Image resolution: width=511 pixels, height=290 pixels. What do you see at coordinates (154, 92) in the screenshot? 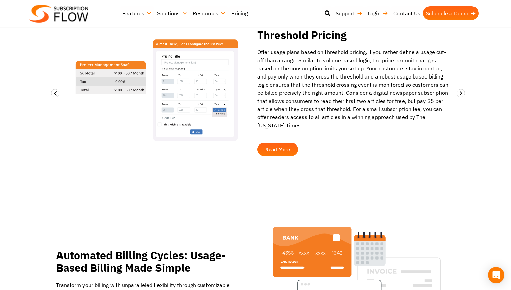
I see `img: Threshold Pricing` at bounding box center [154, 92].